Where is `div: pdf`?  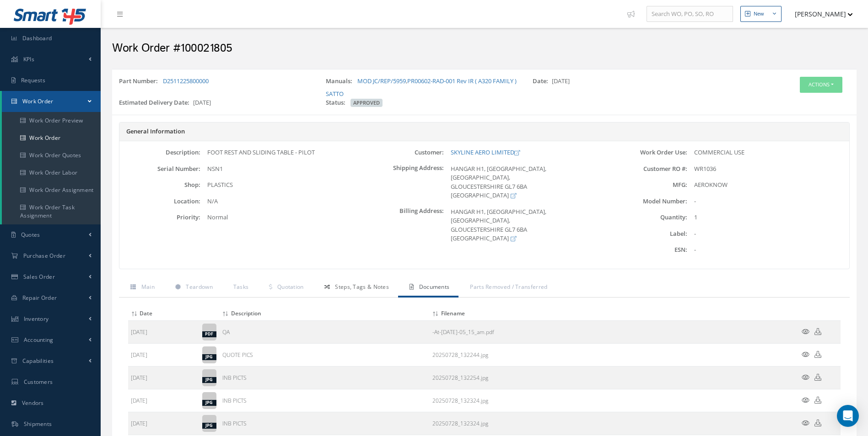 div: pdf is located at coordinates (209, 334).